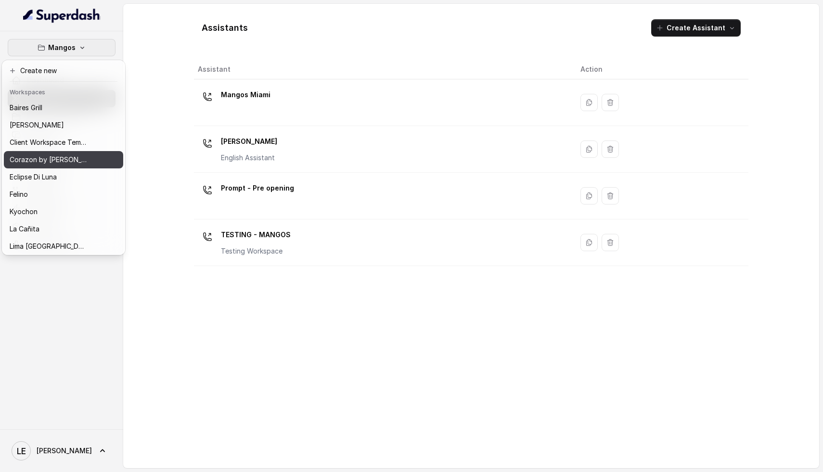  I want to click on p: Baires Grill, so click(26, 108).